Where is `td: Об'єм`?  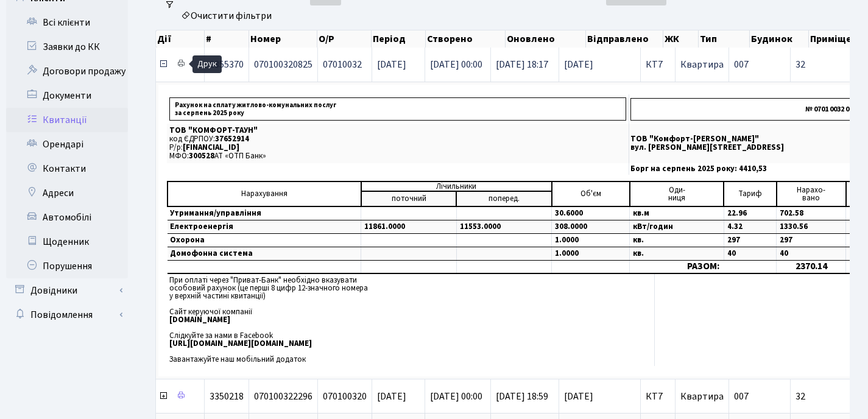 td: Об'єм is located at coordinates (591, 193).